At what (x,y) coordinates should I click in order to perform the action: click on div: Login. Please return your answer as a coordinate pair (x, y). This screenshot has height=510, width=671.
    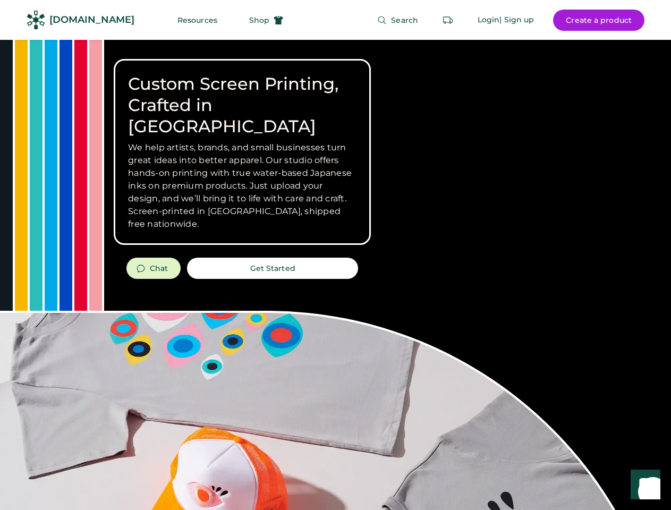
    Looking at the image, I should click on (489, 20).